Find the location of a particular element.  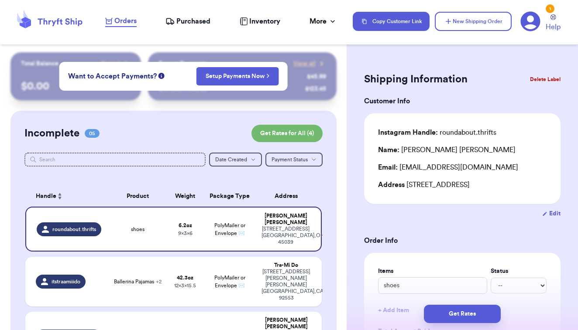

a: Inventory is located at coordinates (260, 21).